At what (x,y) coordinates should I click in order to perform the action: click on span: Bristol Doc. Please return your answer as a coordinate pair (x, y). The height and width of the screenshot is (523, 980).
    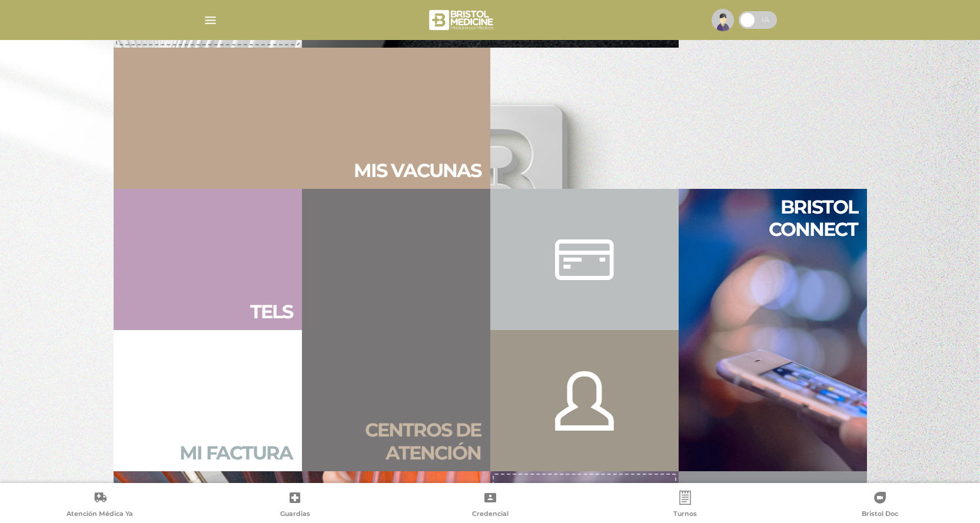
    Looking at the image, I should click on (880, 515).